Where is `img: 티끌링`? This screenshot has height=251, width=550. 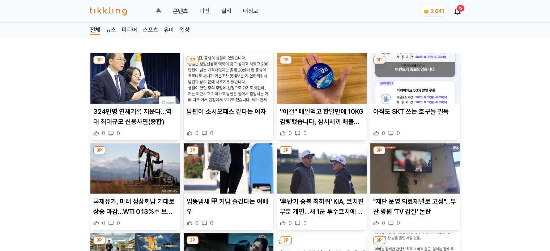
img: 티끌링 is located at coordinates (109, 11).